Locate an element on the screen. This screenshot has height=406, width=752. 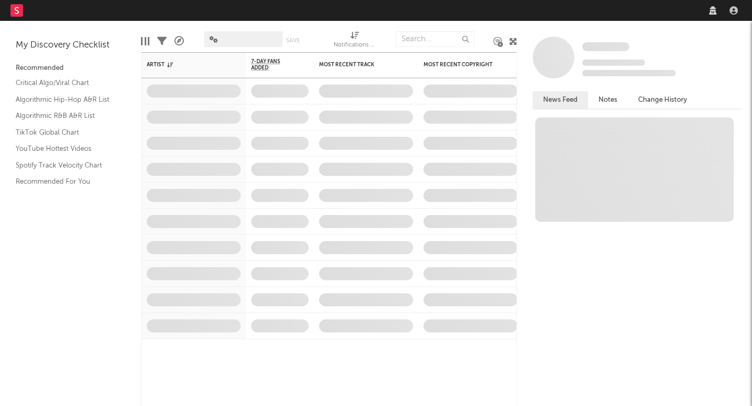
button: Save is located at coordinates (293, 40).